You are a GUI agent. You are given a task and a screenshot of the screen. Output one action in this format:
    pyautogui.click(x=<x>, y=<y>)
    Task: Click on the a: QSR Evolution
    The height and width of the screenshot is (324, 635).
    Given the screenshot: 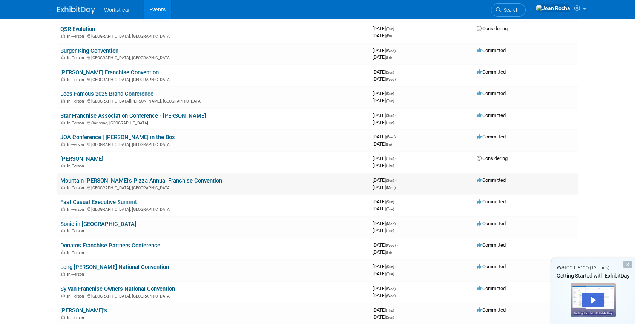 What is the action you would take?
    pyautogui.click(x=78, y=29)
    